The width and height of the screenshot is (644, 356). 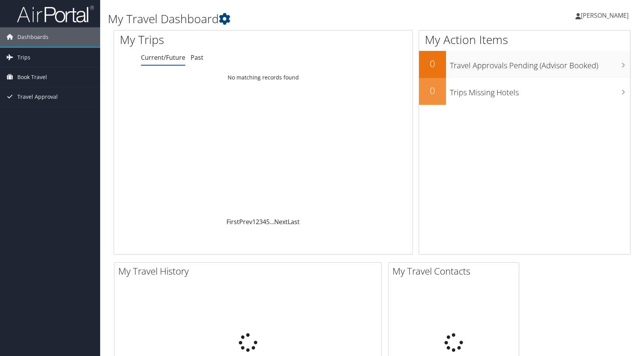 What do you see at coordinates (246, 222) in the screenshot?
I see `a: Prev` at bounding box center [246, 222].